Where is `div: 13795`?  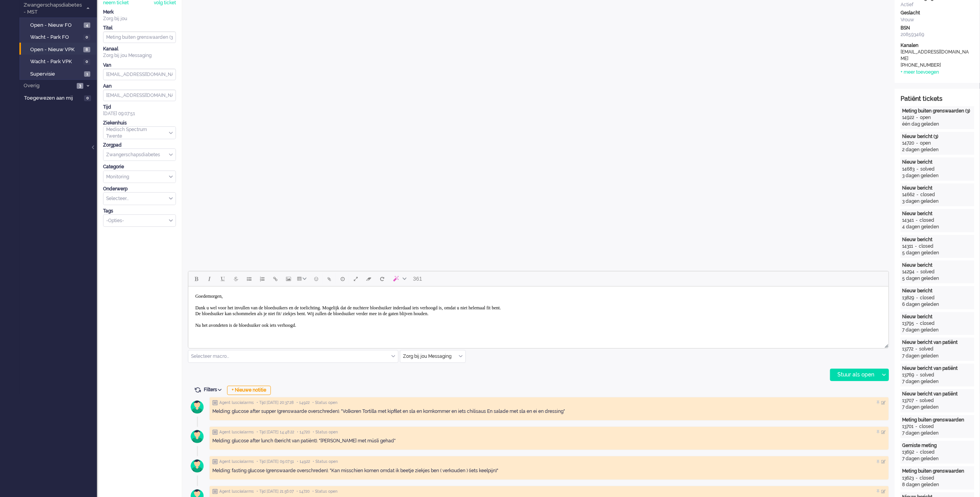 div: 13795 is located at coordinates (908, 324).